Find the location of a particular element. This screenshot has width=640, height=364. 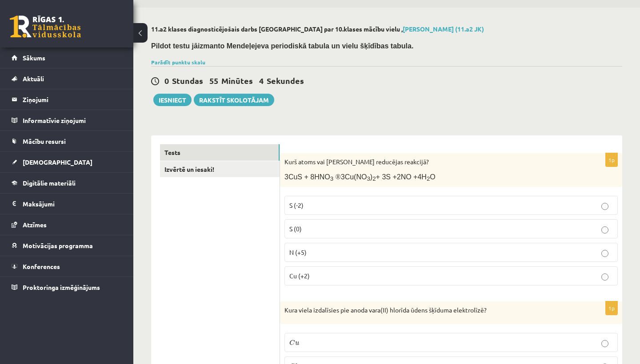

span: u is located at coordinates (297, 344).